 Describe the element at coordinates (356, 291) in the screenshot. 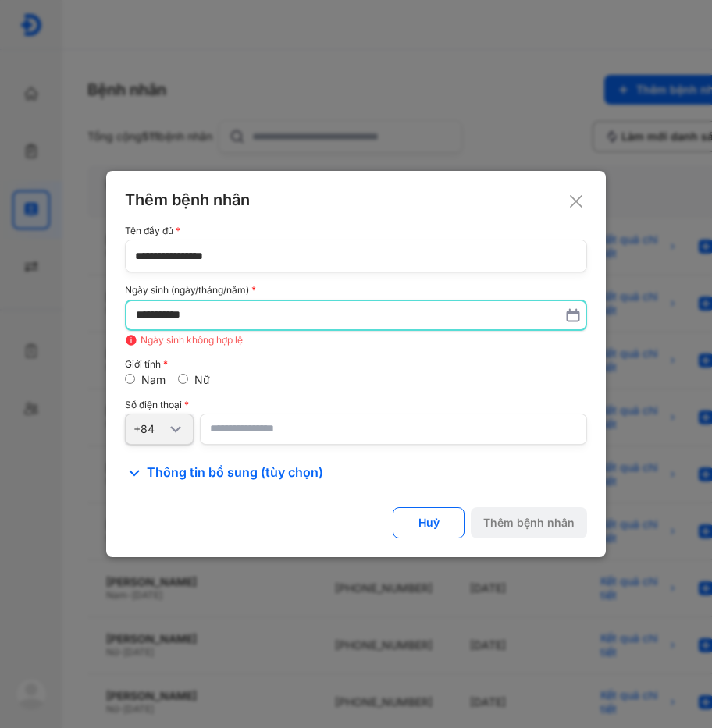

I see `div: Ngày sinh (ngày/tháng/năm)` at that location.